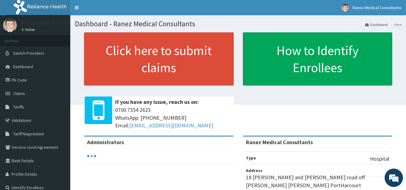 This screenshot has height=190, width=406. I want to click on li: Here, so click(395, 24).